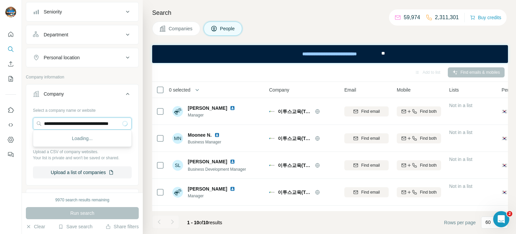  Describe the element at coordinates (488, 222) in the screenshot. I see `p: 60` at that location.